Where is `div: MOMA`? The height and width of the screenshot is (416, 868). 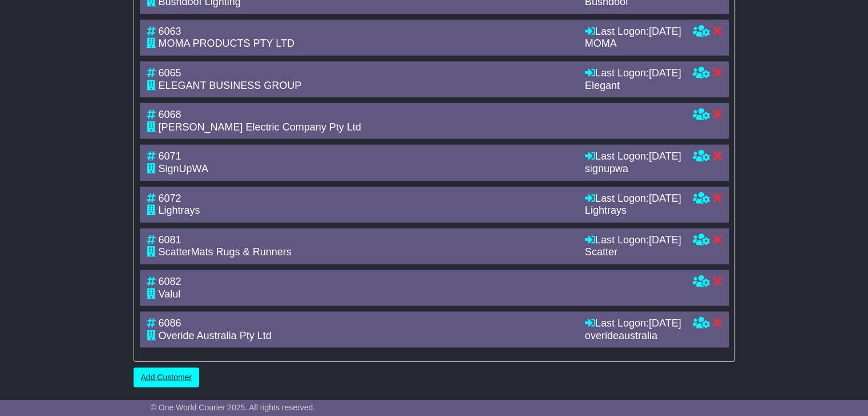 div: MOMA is located at coordinates (633, 44).